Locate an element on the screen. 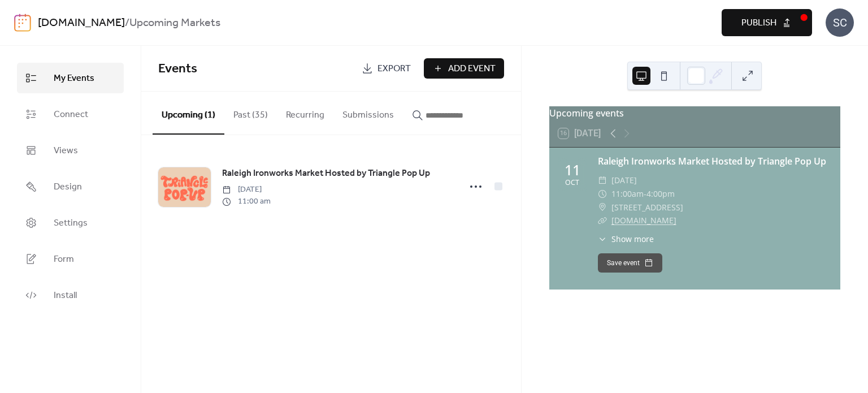  span: Form is located at coordinates (64, 260).